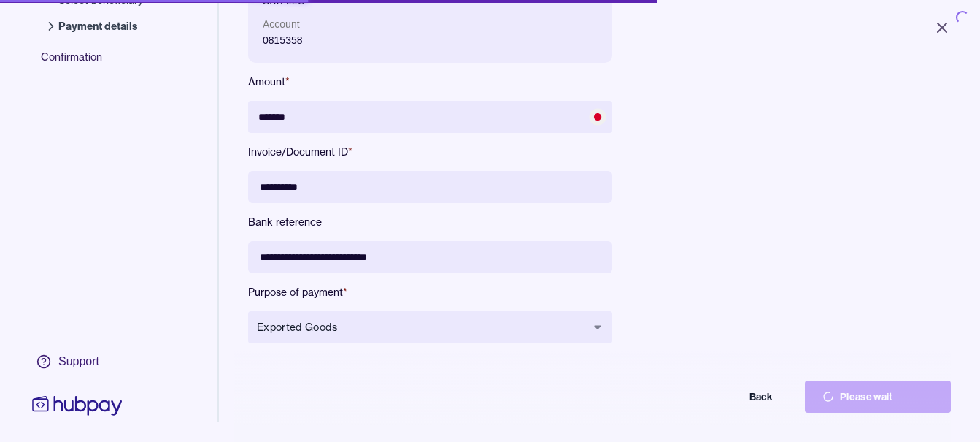 Image resolution: width=980 pixels, height=442 pixels. What do you see at coordinates (421, 327) in the screenshot?
I see `span: Exported Goods` at bounding box center [421, 327].